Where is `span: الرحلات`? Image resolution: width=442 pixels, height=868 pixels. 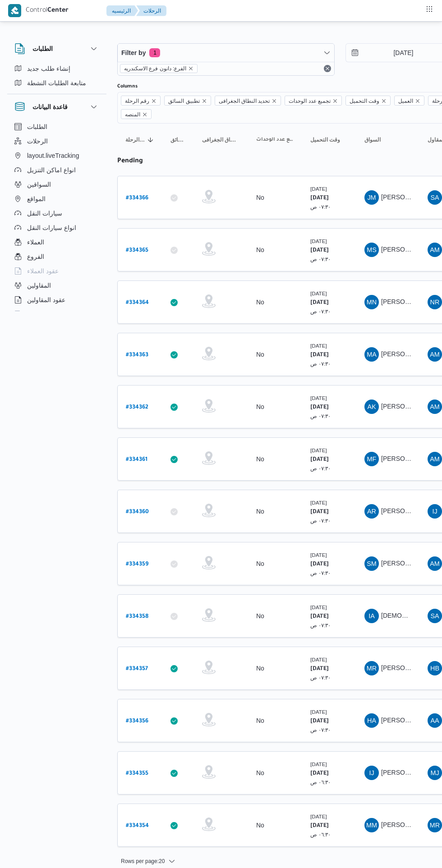 span: الرحلات is located at coordinates (38, 141).